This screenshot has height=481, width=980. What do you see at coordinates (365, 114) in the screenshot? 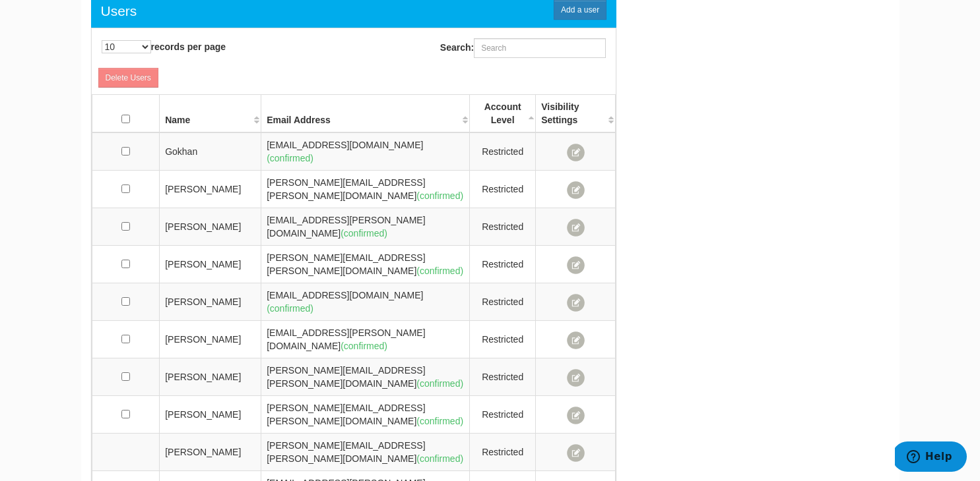
I see `th: Email Address: activate to sort column ascending` at bounding box center [365, 114].